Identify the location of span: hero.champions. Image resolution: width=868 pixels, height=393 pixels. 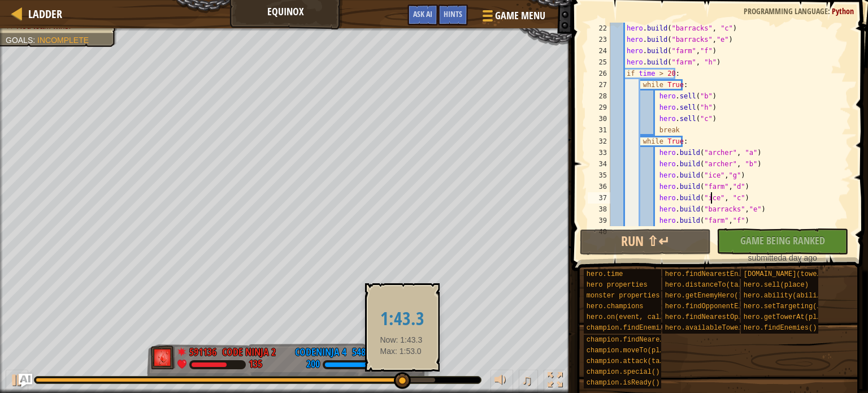
(615, 306).